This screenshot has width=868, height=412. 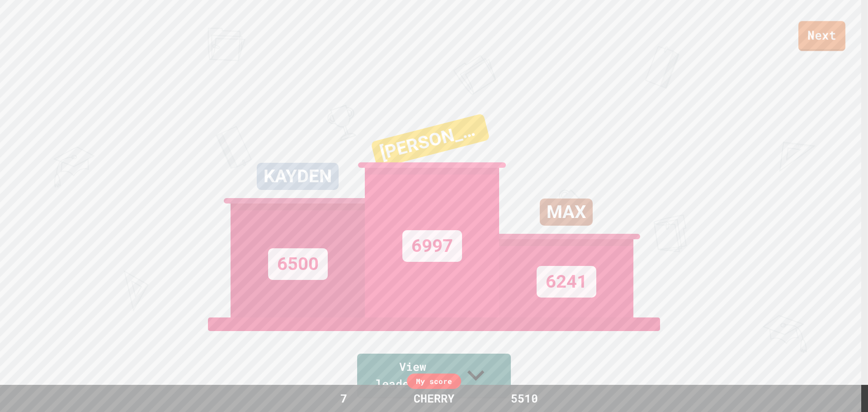 What do you see at coordinates (434, 376) in the screenshot?
I see `a: View leaderboard` at bounding box center [434, 376].